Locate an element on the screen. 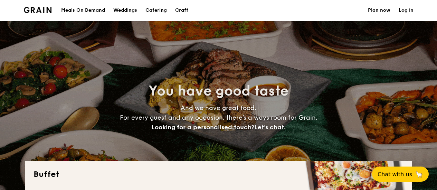  span: Chat with us is located at coordinates (395, 175).